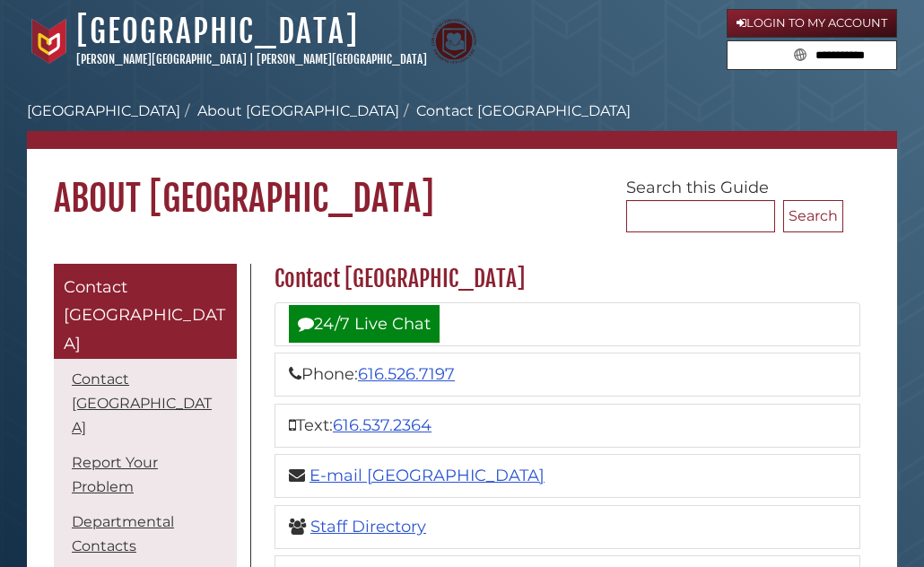 The width and height of the screenshot is (924, 567). Describe the element at coordinates (364, 324) in the screenshot. I see `a: 24/7 Live Chat` at that location.